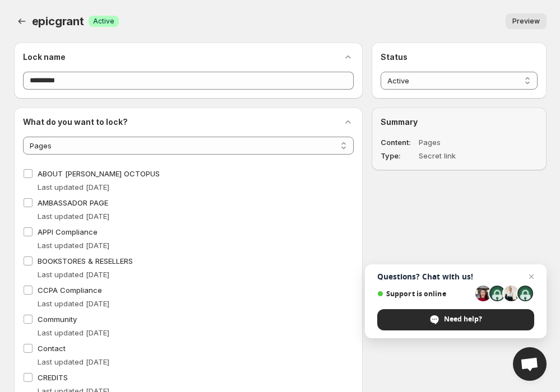  I want to click on dt: Content :, so click(399, 142).